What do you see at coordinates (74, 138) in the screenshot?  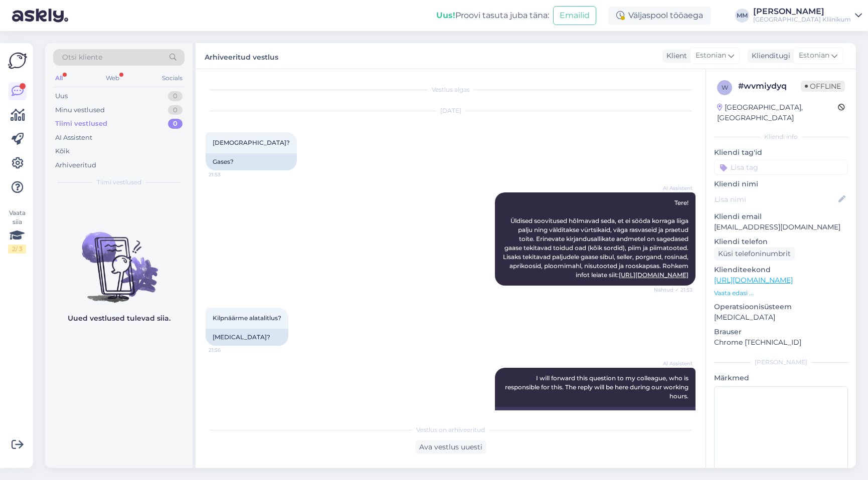 I see `div: AI Assistent` at bounding box center [74, 138].